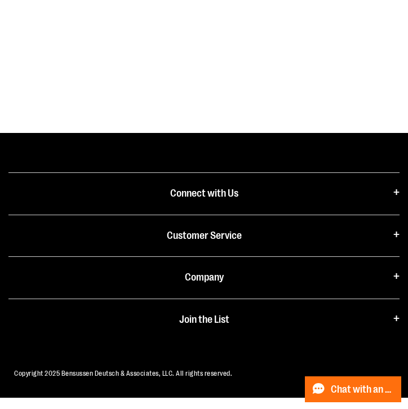 The image size is (408, 409). Describe the element at coordinates (353, 389) in the screenshot. I see `button: Chat with an Expert` at that location.